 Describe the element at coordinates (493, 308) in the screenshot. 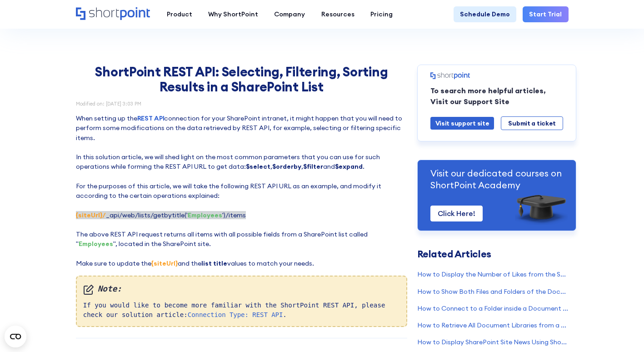

I see `a: How to Connect to a Folder inside a Document Library Using REST API` at that location.